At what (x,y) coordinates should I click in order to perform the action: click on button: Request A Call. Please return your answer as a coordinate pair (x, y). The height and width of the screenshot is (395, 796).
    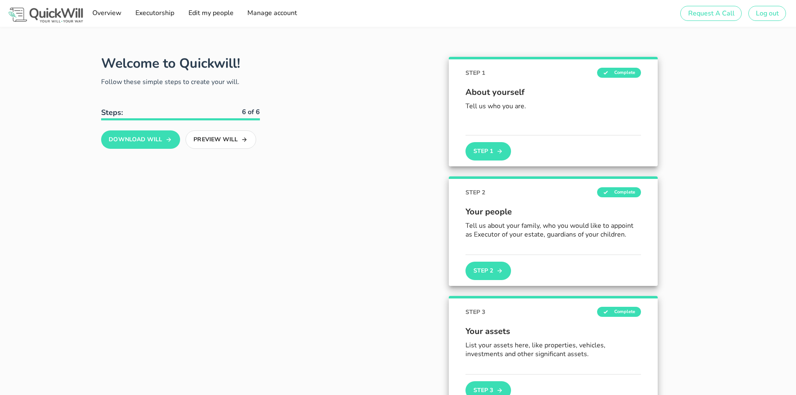
    Looking at the image, I should click on (711, 13).